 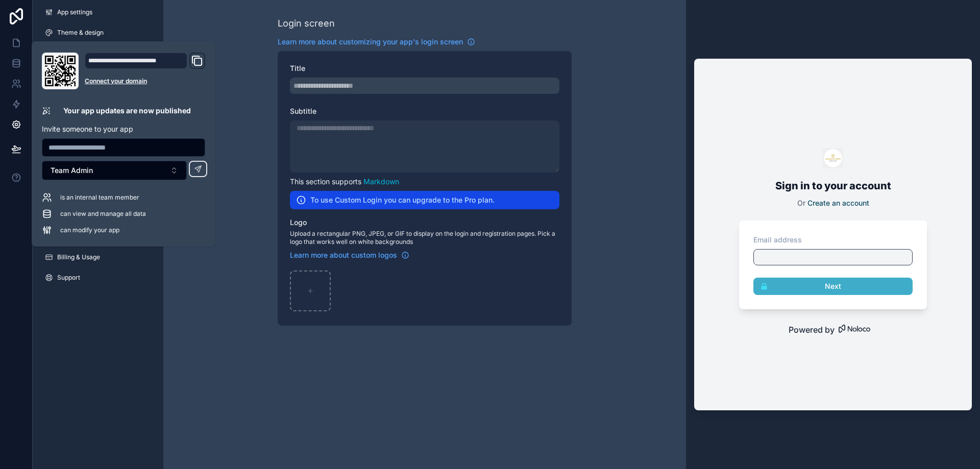 What do you see at coordinates (103, 214) in the screenshot?
I see `span: can view and manage all data` at bounding box center [103, 214].